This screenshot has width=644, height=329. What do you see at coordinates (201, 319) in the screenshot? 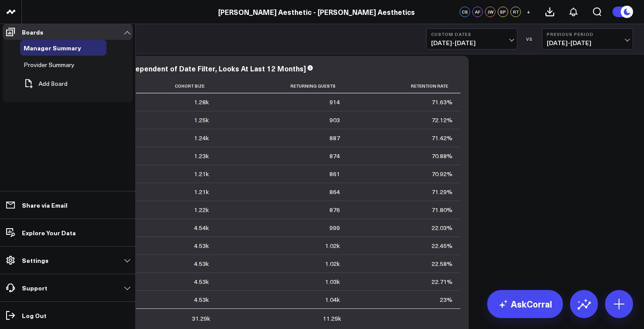
I see `div: 31.29k` at bounding box center [201, 319].